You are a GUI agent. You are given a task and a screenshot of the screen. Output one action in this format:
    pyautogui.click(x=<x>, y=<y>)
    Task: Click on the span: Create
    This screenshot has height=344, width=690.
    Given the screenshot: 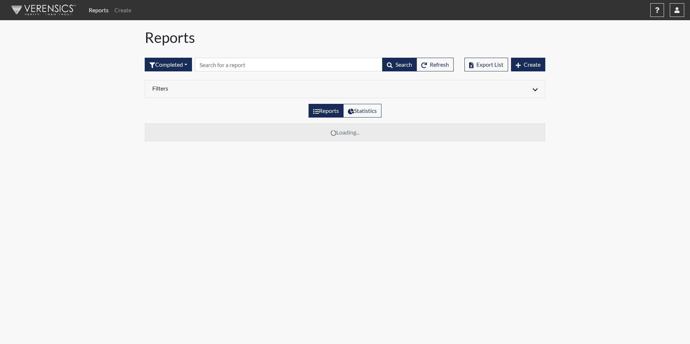 What is the action you would take?
    pyautogui.click(x=532, y=64)
    